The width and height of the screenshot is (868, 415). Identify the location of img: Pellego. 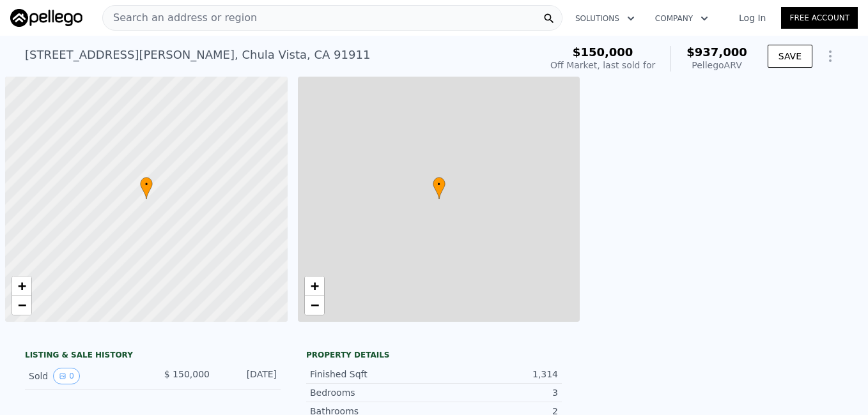
(46, 18).